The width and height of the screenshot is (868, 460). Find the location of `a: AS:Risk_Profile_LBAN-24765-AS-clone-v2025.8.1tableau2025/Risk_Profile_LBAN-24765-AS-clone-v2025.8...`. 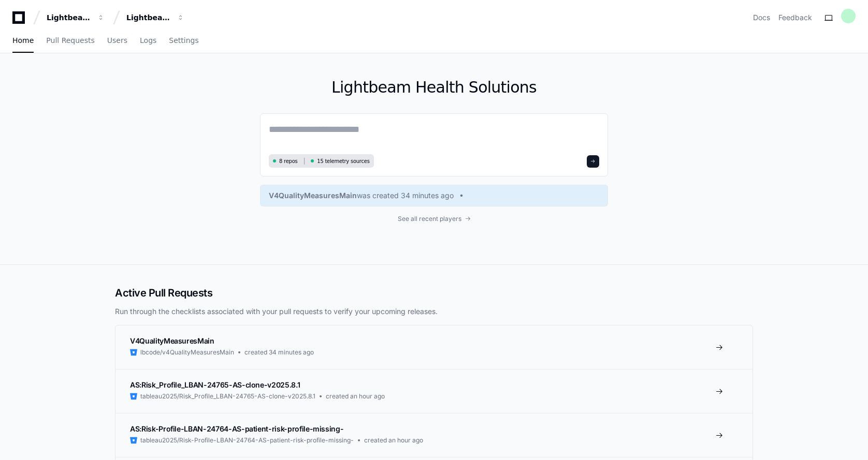

a: AS:Risk_Profile_LBAN-24765-AS-clone-v2025.8.1tableau2025/Risk_Profile_LBAN-24765-AS-clone-v2025.8... is located at coordinates (434, 391).